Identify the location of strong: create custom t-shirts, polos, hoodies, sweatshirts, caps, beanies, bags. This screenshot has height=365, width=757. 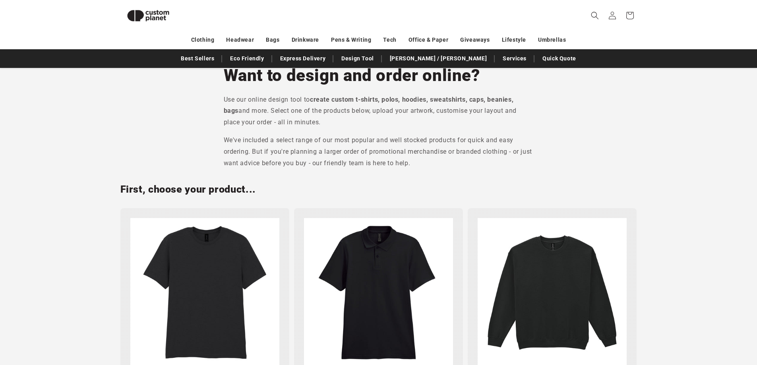
(369, 105).